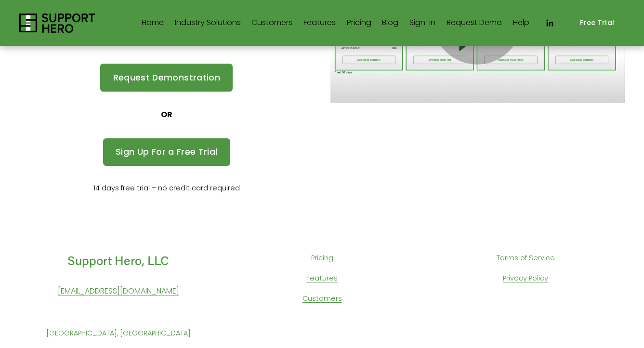 This screenshot has width=644, height=348. I want to click on a: Privacy Policy, so click(526, 278).